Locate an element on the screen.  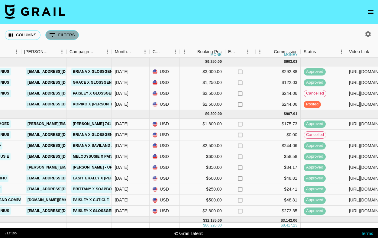
div: 9,250.00 is located at coordinates (214, 62).